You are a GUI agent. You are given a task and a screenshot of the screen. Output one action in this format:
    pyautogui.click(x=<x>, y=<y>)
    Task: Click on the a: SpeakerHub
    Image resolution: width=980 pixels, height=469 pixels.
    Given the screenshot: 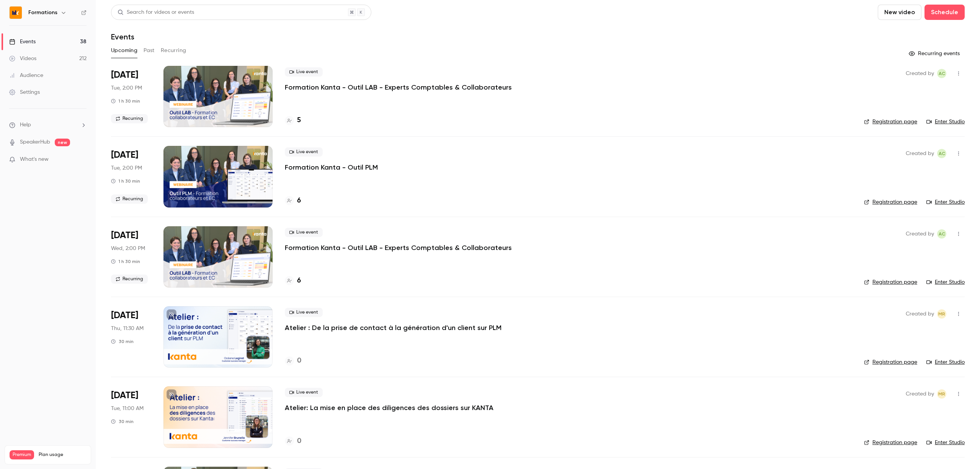 What is the action you would take?
    pyautogui.click(x=35, y=142)
    